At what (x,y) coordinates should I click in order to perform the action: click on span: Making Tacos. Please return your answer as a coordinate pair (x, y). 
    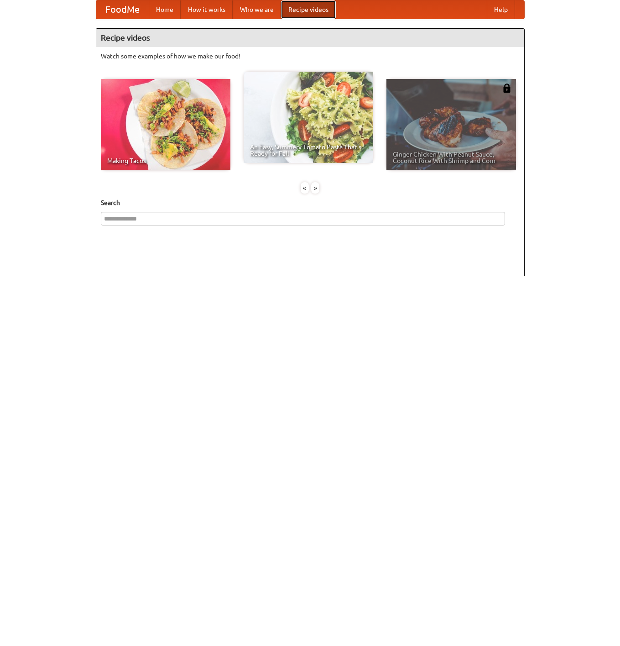
    Looking at the image, I should click on (166, 161).